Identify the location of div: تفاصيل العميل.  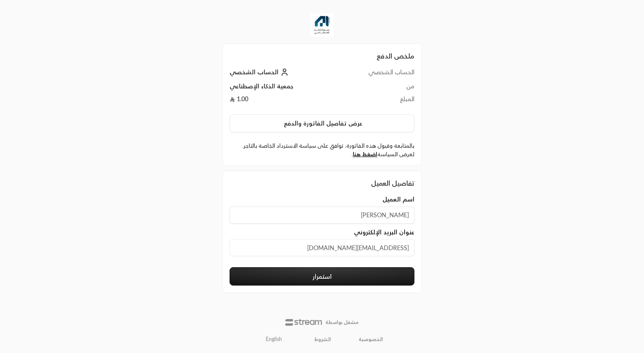
(322, 183).